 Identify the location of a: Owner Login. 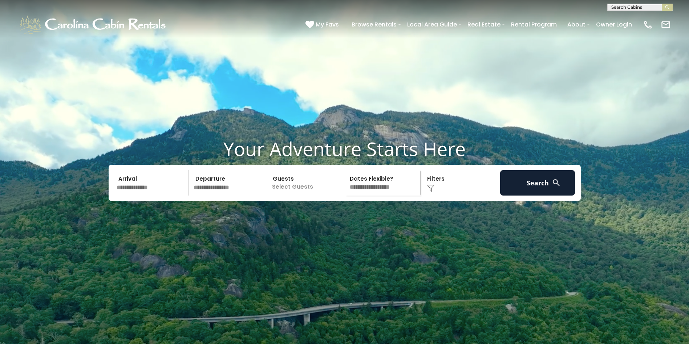
(614, 24).